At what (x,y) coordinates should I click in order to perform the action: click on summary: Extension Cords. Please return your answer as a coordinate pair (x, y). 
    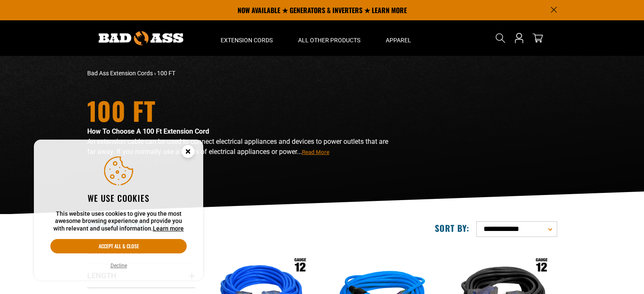
    Looking at the image, I should click on (247, 38).